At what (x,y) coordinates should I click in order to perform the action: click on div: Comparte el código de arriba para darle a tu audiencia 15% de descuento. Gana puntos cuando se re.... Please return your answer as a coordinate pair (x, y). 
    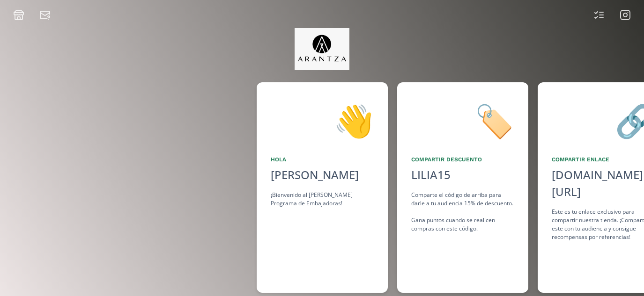
    Looking at the image, I should click on (463, 212).